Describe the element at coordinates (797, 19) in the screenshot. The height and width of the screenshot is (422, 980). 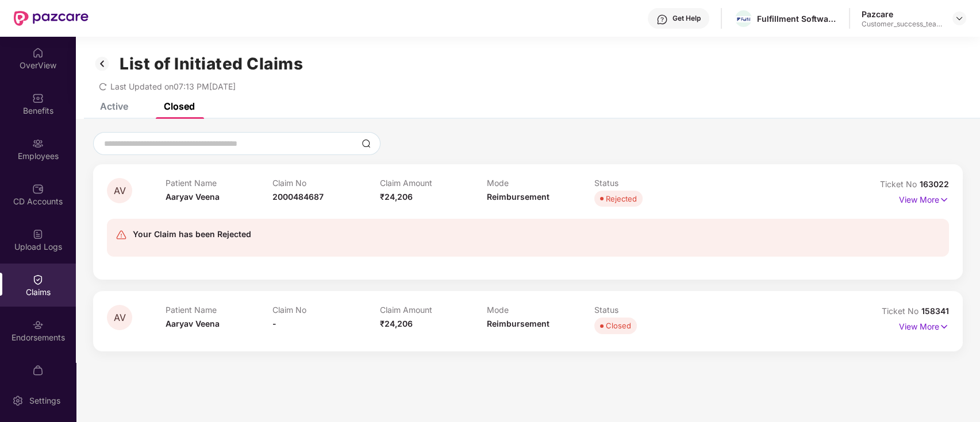
I see `div: Fulfillment Software Private Limited` at that location.